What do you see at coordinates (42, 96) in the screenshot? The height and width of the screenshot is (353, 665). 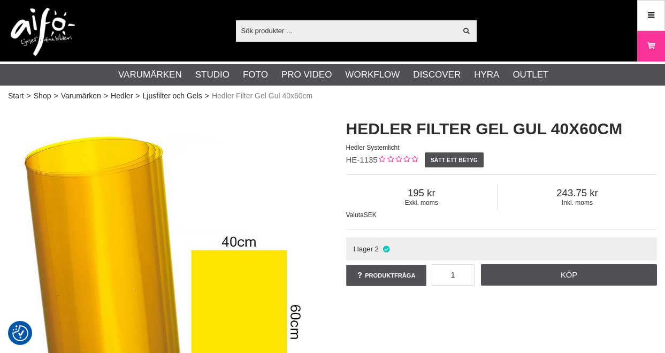 I see `a: Shop` at bounding box center [42, 96].